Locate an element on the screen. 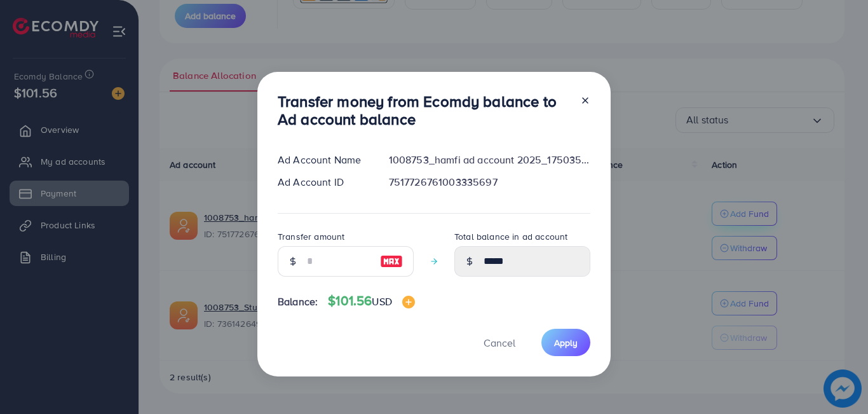 This screenshot has height=414, width=868. span: USD is located at coordinates (381, 302).